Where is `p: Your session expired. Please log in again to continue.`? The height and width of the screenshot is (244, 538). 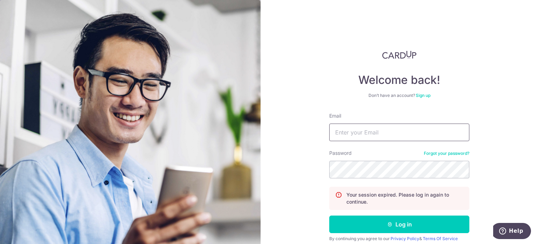
p: Your session expired. Please log in again to continue. is located at coordinates (405, 198).